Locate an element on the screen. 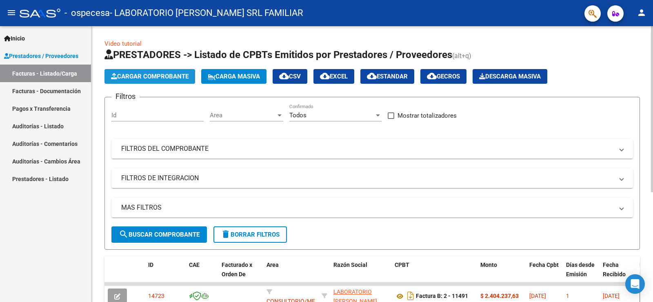  datatable-header-cell: CAE is located at coordinates (202, 274).